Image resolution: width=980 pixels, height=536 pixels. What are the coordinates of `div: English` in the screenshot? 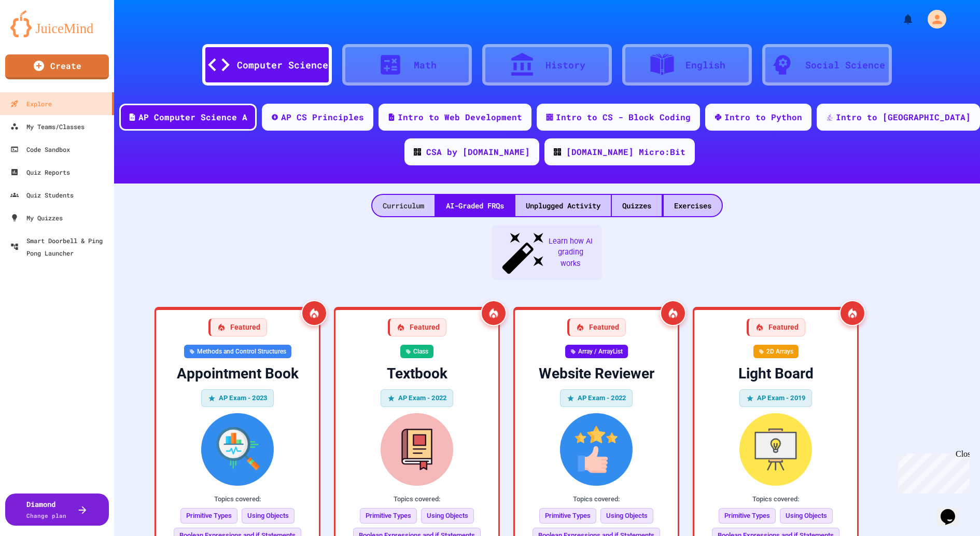 It's located at (705, 65).